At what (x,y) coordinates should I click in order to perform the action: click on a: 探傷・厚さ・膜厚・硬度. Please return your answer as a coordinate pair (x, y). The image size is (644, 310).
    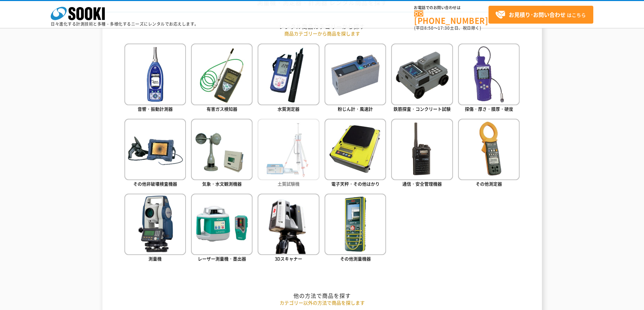
    Looking at the image, I should click on (489, 79).